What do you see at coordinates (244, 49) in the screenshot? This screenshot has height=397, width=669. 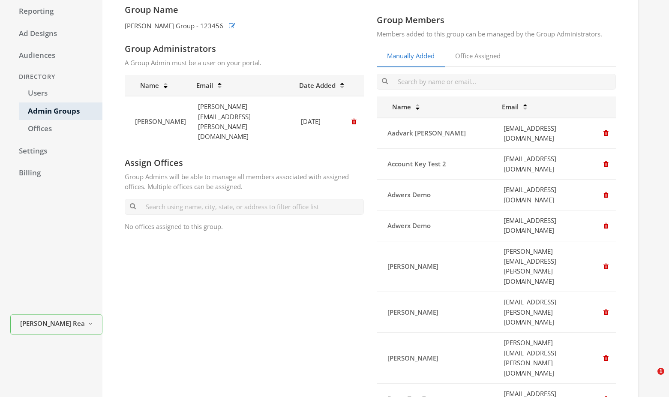 I see `h4: Group Administrators` at bounding box center [244, 49].